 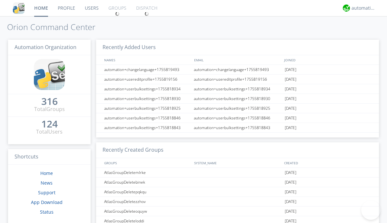 What do you see at coordinates (237, 150) in the screenshot?
I see `h3: Recently Created Groups` at bounding box center [237, 150].